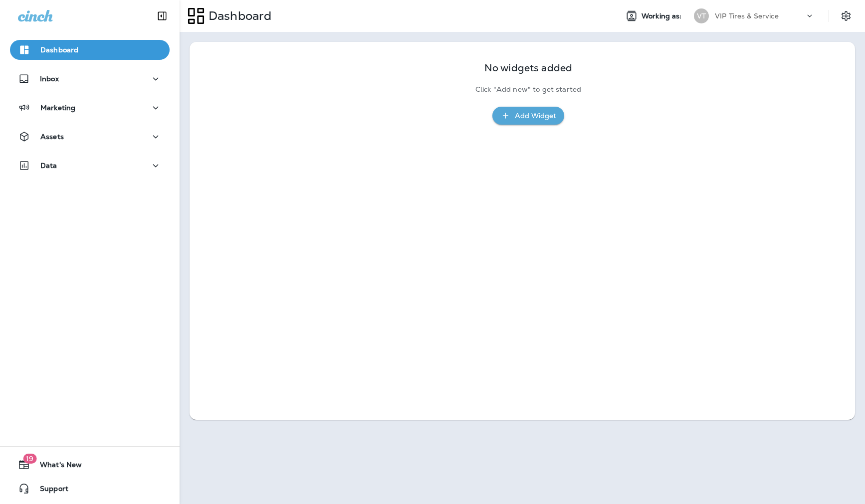 This screenshot has width=865, height=504. I want to click on span: Support, so click(49, 490).